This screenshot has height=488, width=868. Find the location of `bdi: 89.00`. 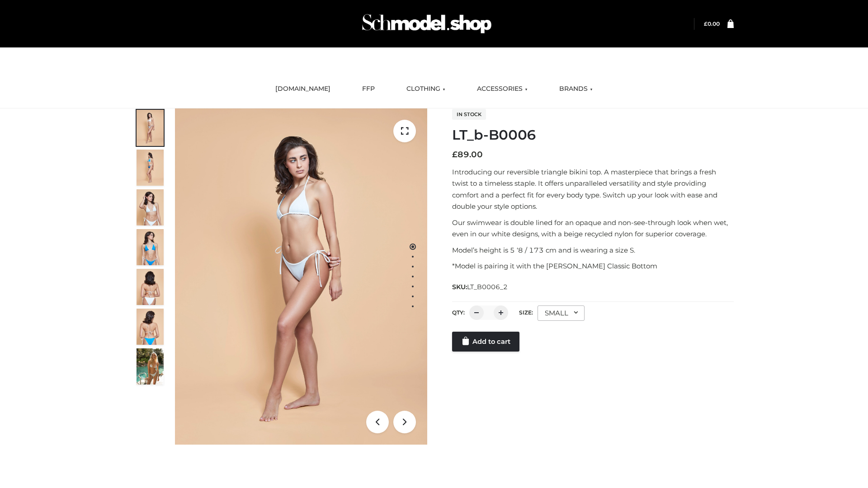

bdi: 89.00 is located at coordinates (468, 155).